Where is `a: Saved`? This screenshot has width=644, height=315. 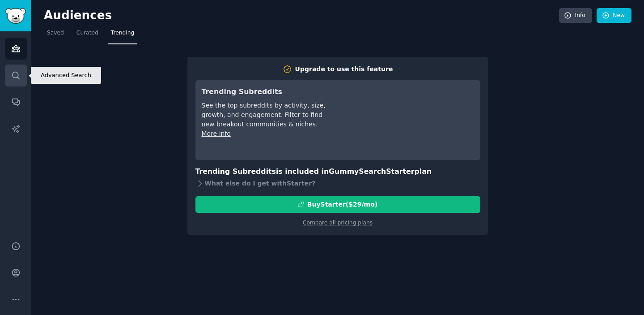
a: Saved is located at coordinates (56, 35).